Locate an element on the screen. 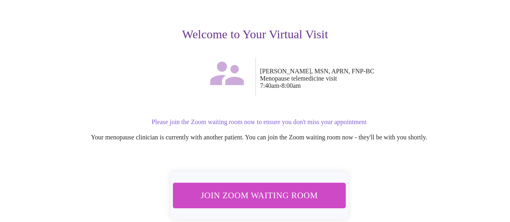 This screenshot has width=510, height=222. p: Your menopause clinician is currently with another patient. You can join the Zoom waiting room no... is located at coordinates (259, 138).